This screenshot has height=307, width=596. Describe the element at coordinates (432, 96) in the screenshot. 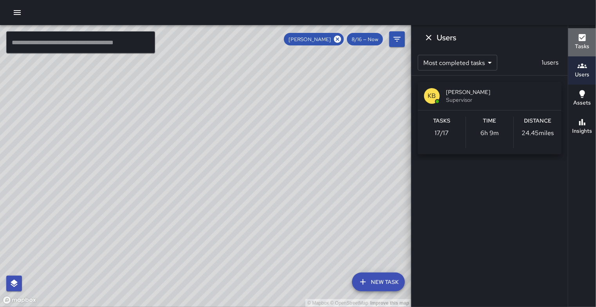

I see `p: KB` at that location.